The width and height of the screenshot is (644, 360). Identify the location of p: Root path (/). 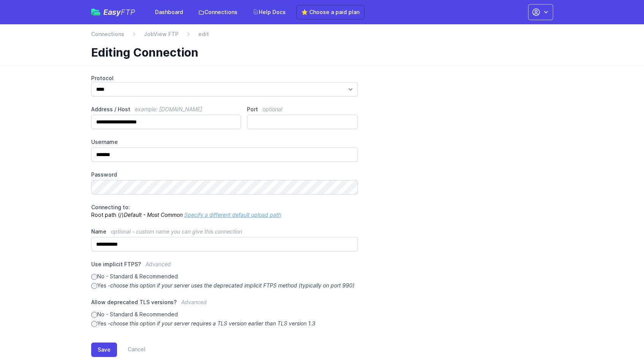
(224, 211).